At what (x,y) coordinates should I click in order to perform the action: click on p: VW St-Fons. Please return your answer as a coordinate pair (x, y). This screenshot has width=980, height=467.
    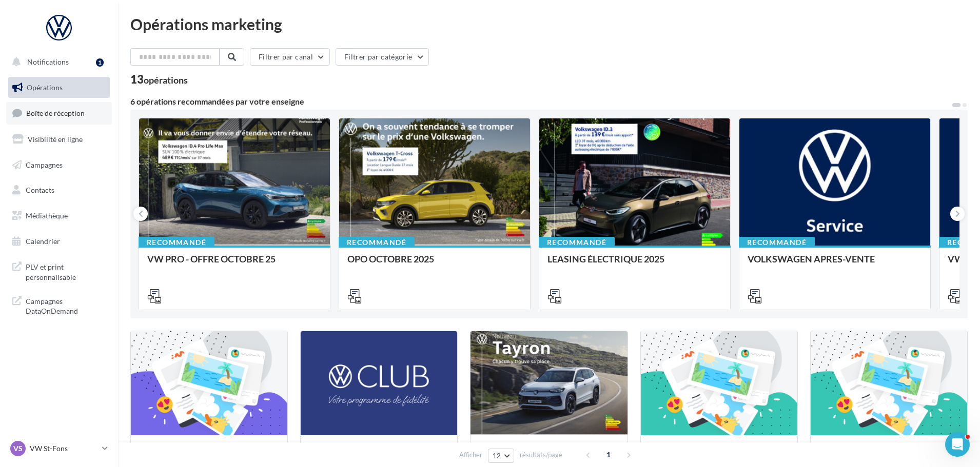
    Looking at the image, I should click on (64, 448).